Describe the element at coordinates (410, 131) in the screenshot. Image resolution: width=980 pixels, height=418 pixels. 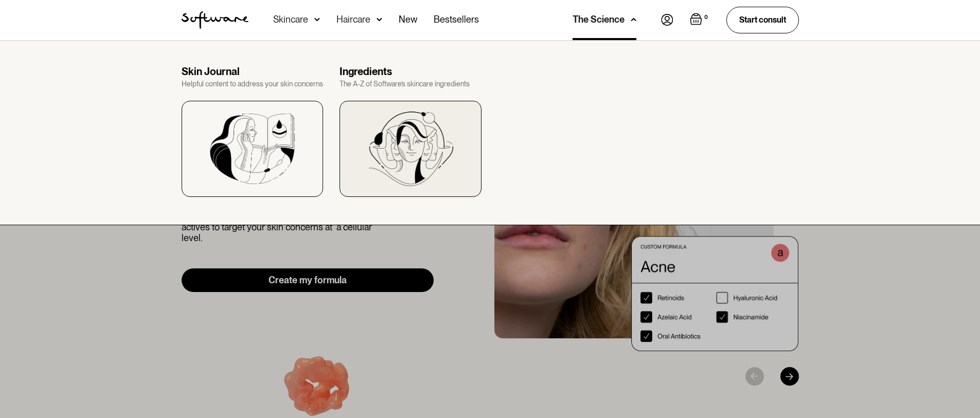
I see `a: IngredientsThe A-Z of Software’s skincare ingredients` at that location.